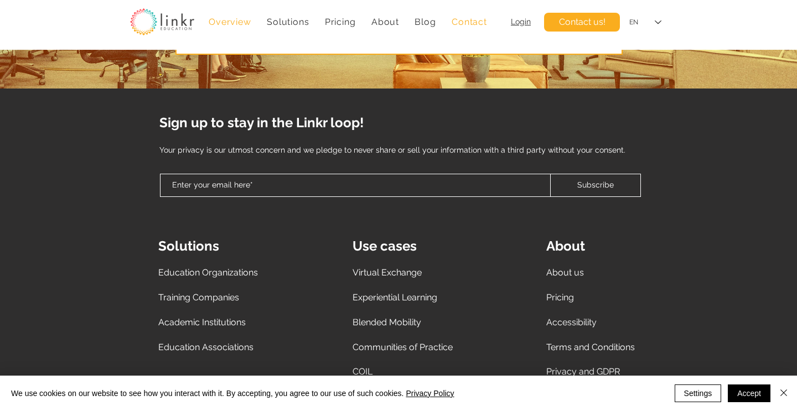 This screenshot has width=797, height=411. Describe the element at coordinates (387, 272) in the screenshot. I see `span: Virtual Exchange` at that location.